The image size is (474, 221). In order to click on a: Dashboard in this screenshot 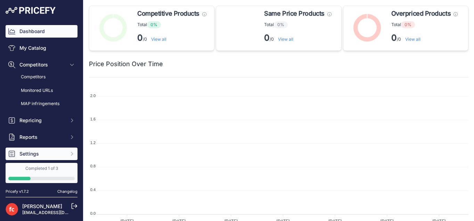, I will do `click(41, 31)`.